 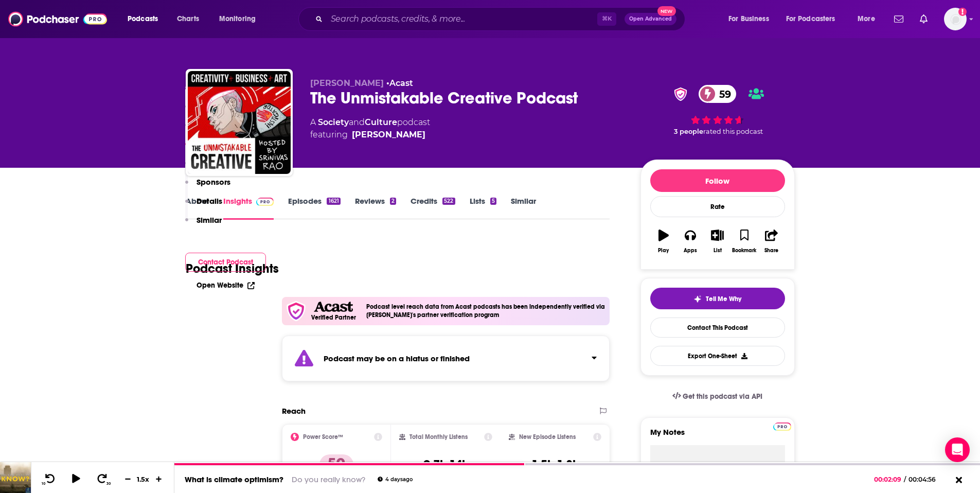 What do you see at coordinates (717, 355) in the screenshot?
I see `button: Export One-Sheet` at bounding box center [717, 355].